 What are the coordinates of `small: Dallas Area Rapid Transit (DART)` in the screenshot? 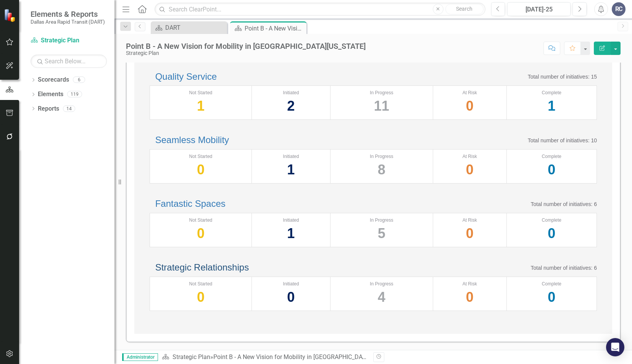 It's located at (67, 22).